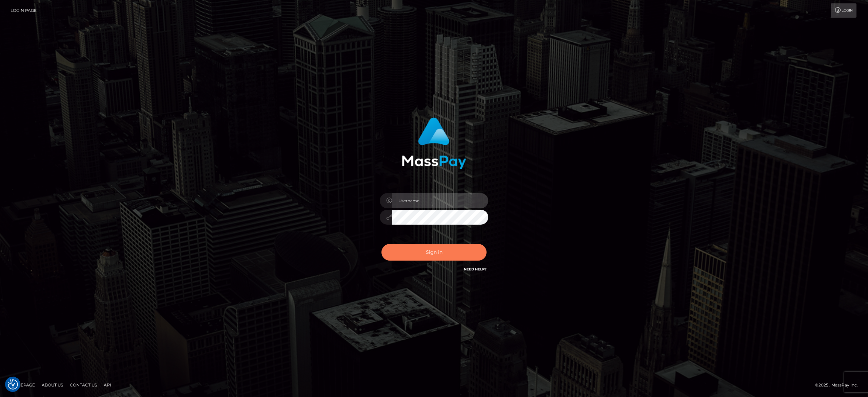 The width and height of the screenshot is (868, 397). I want to click on img: Revisit consent button, so click(13, 385).